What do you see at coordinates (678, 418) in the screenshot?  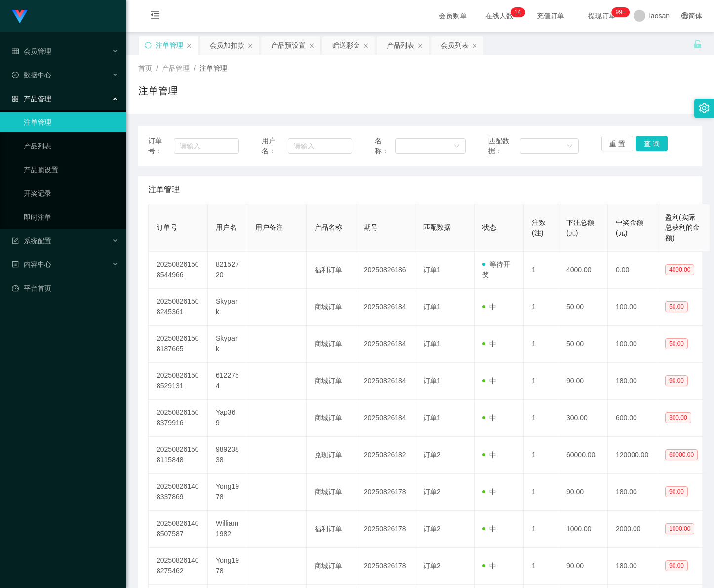 I see `span: 300.00` at bounding box center [678, 418].